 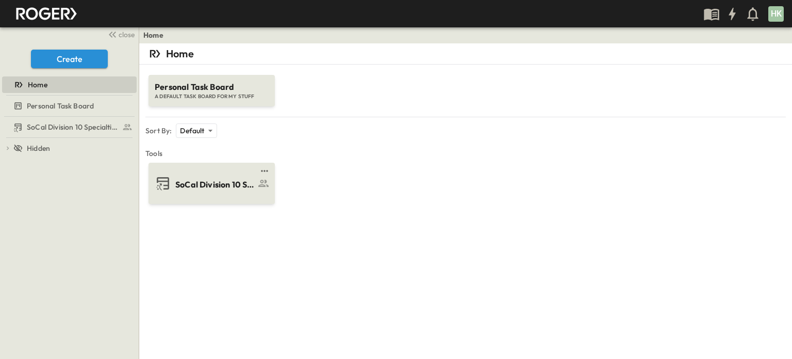 What do you see at coordinates (212, 85) in the screenshot?
I see `a: Personal Task BoardA DEFAULT TASK BOARD FOR MY STUFF` at bounding box center [212, 85].